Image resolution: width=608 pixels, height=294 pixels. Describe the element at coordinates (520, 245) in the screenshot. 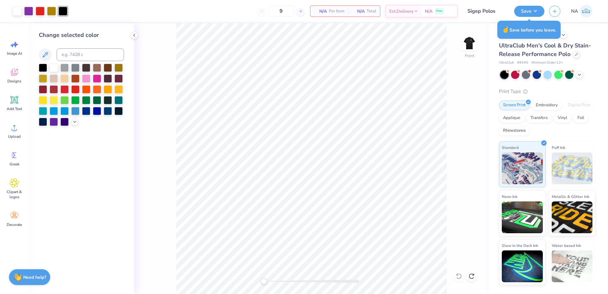

I see `span: Glow in the Dark Ink` at that location.